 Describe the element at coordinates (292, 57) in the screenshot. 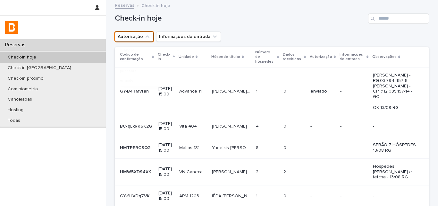

I see `p: Dados recebidos` at that location.